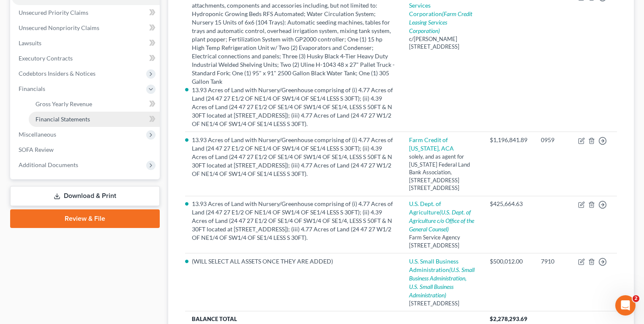 The image size is (644, 324). I want to click on a: Unsecured Nonpriority Claims, so click(86, 28).